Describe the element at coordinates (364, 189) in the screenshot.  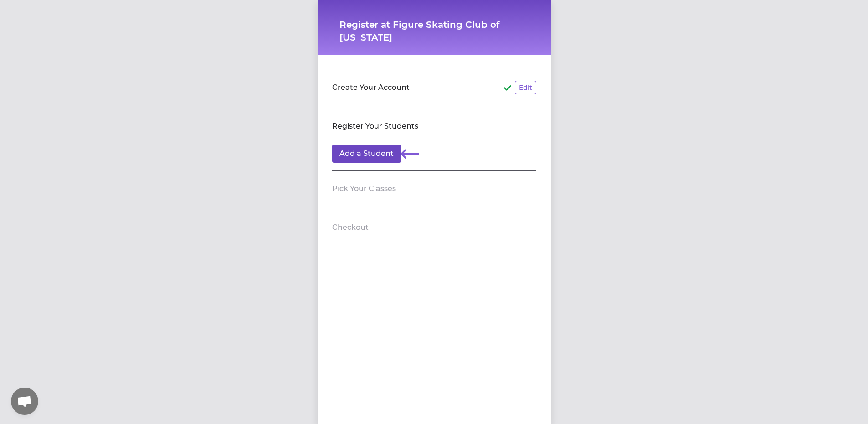
I see `h2: Pick Your Classes` at that location.